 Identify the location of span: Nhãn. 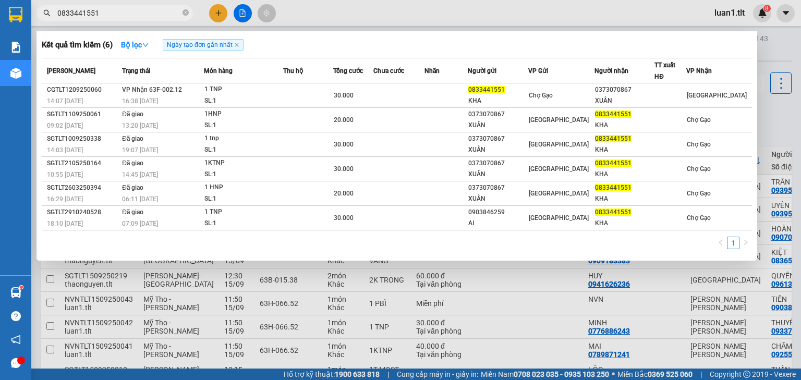
(432, 71).